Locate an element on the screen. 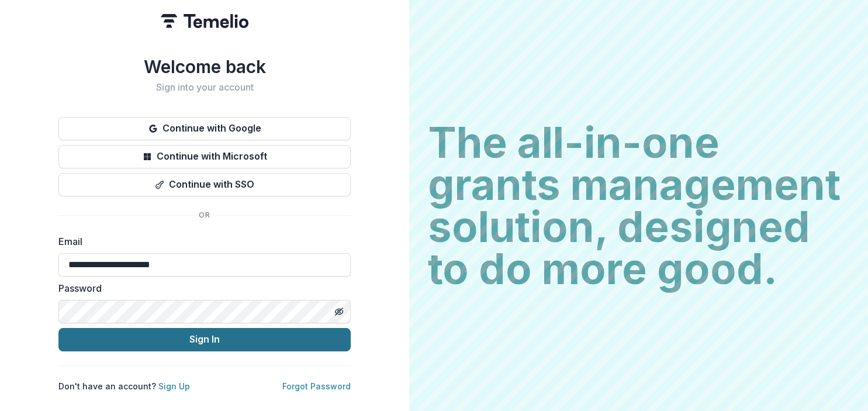 This screenshot has width=868, height=411. button: Continue with SSO is located at coordinates (205, 185).